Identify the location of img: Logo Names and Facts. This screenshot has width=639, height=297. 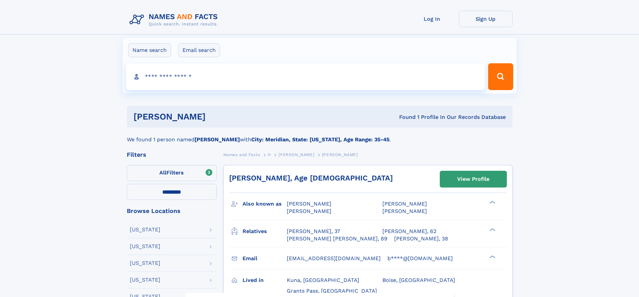
(175, 20).